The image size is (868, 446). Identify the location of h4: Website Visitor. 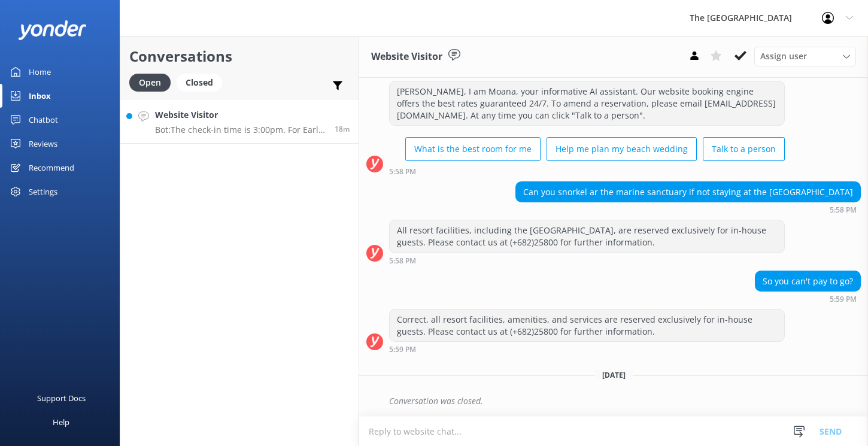
(240, 115).